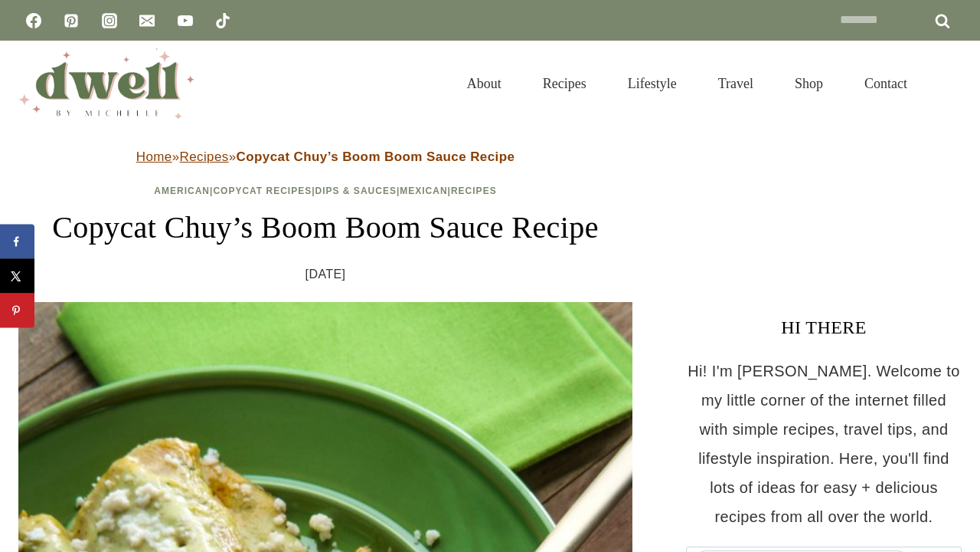 The width and height of the screenshot is (980, 552). I want to click on a: DWELL by michelle, so click(107, 83).